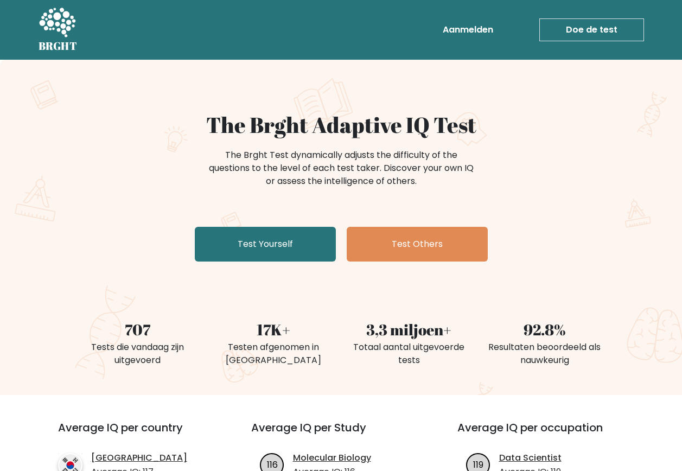  Describe the element at coordinates (135, 434) in the screenshot. I see `h3: Average IQ per country` at that location.